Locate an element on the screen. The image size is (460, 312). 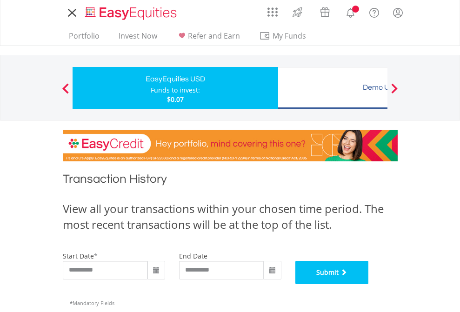
div: Funds to invest: is located at coordinates (175, 90).